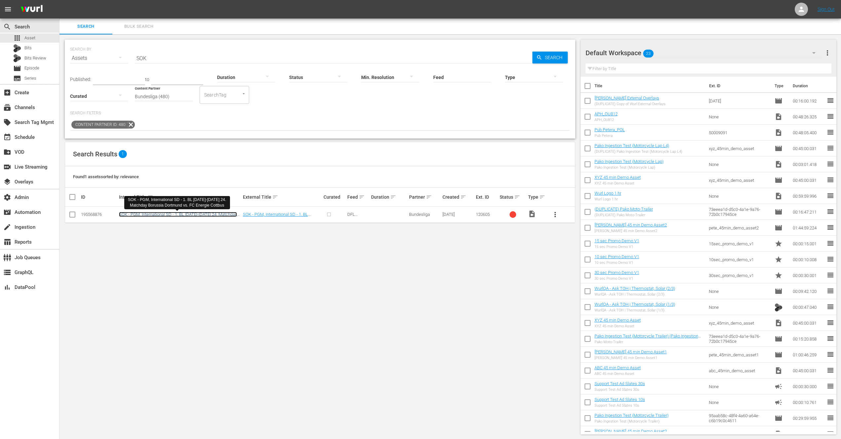  I want to click on div: Wurl Logo 1 hr, so click(608, 199).